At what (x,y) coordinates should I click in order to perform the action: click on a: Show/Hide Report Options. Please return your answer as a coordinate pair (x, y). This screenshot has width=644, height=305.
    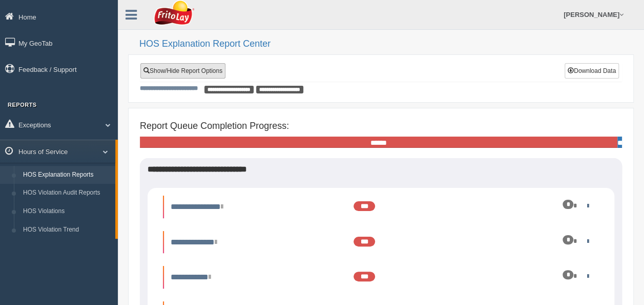
    Looking at the image, I should click on (183, 70).